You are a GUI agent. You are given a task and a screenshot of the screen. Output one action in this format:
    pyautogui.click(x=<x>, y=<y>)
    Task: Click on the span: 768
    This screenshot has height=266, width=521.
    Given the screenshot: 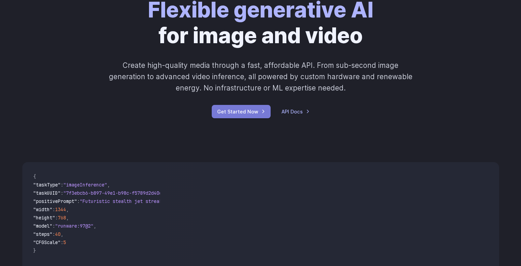 What is the action you would take?
    pyautogui.click(x=62, y=217)
    